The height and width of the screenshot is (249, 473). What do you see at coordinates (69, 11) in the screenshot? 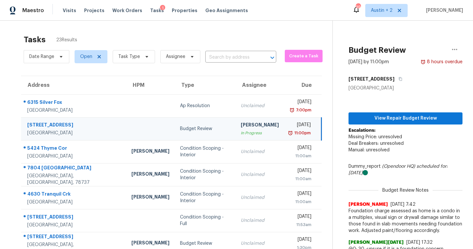
I see `span: Visits` at bounding box center [69, 11].